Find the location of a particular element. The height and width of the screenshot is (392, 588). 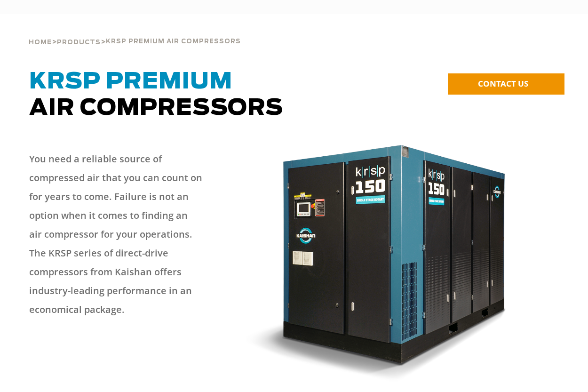

p: You need a reliable source of compressed air that you can count on for years to come. Failure is ... is located at coordinates (116, 235).